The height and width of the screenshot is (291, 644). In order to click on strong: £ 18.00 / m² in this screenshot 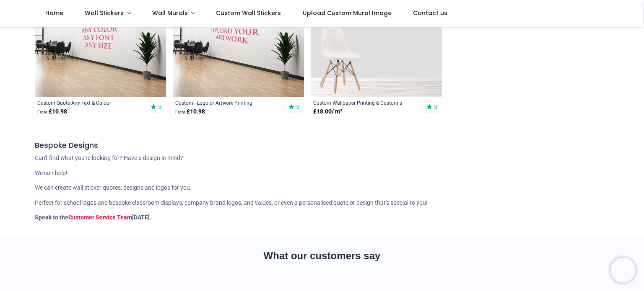, I will do `click(328, 112)`.